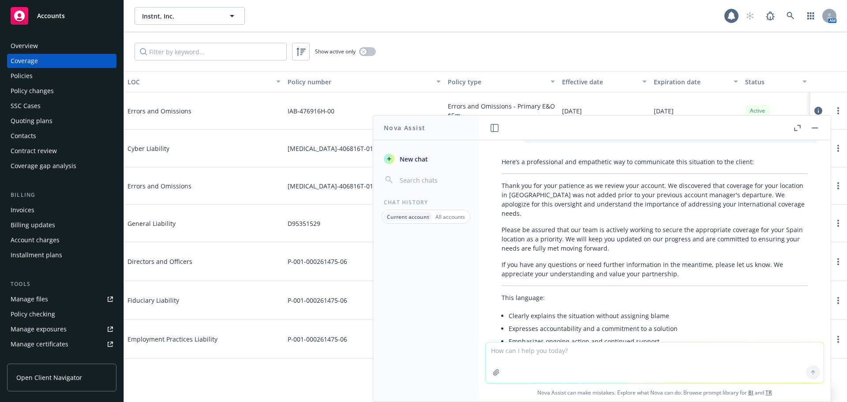 The image size is (847, 402). Describe the element at coordinates (750, 16) in the screenshot. I see `a: Start snowing` at that location.